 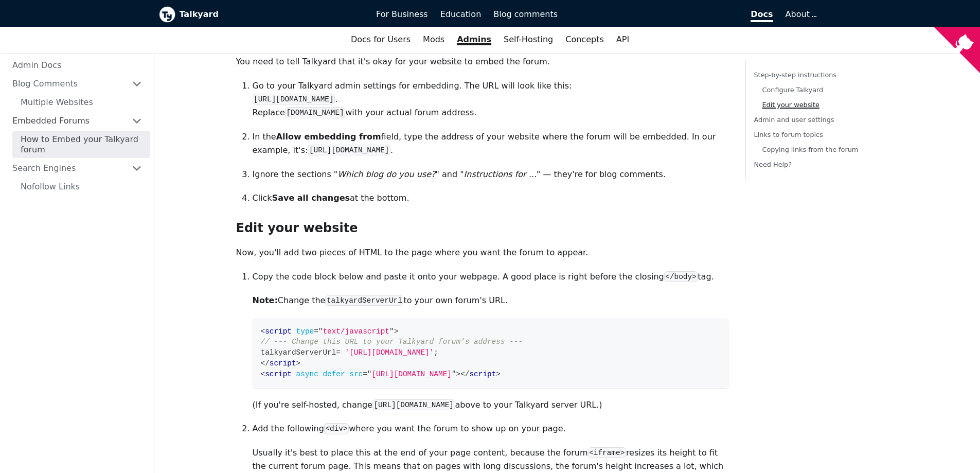 What do you see at coordinates (356, 374) in the screenshot?
I see `span: src` at bounding box center [356, 374].